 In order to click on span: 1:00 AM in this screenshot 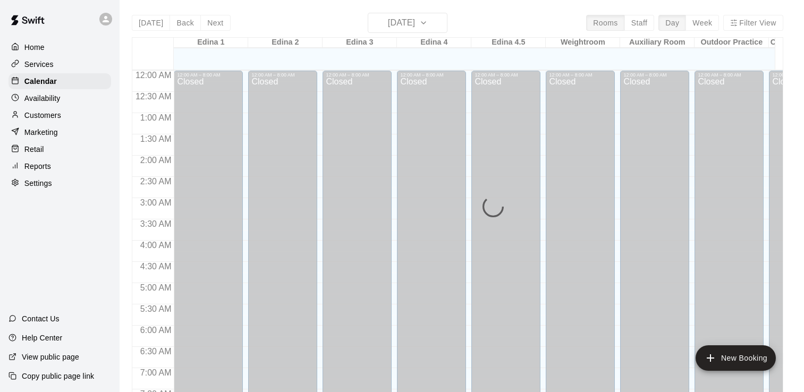, I will do `click(156, 117)`.